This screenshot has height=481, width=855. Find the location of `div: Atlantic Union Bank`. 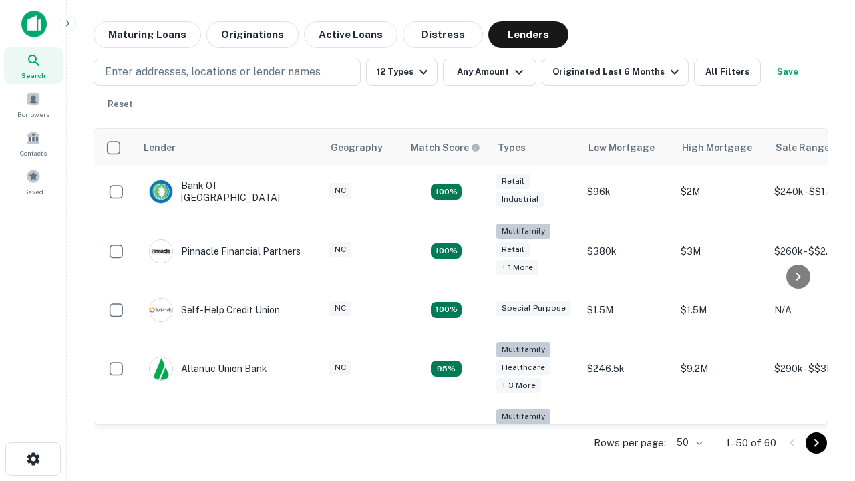

div: Atlantic Union Bank is located at coordinates (208, 369).